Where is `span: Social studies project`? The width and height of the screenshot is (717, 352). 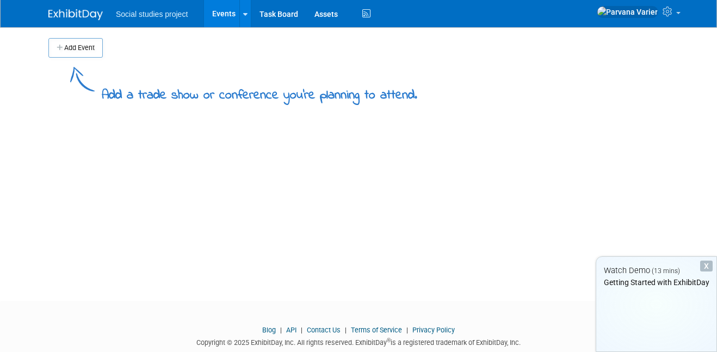 span: Social studies project is located at coordinates (152, 14).